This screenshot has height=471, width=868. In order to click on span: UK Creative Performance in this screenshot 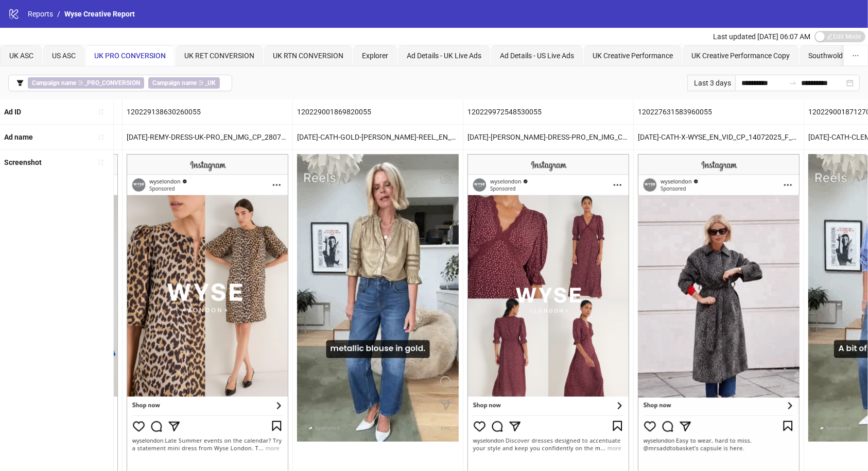, I will do `click(633, 56)`.